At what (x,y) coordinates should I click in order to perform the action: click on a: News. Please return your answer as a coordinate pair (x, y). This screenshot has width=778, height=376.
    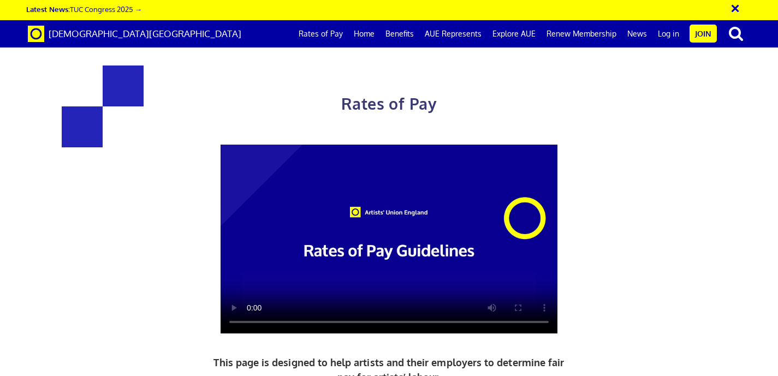
    Looking at the image, I should click on (637, 34).